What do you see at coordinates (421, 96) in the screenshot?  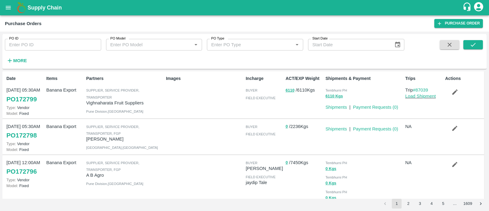 I see `a: Load Shipment` at bounding box center [421, 96].